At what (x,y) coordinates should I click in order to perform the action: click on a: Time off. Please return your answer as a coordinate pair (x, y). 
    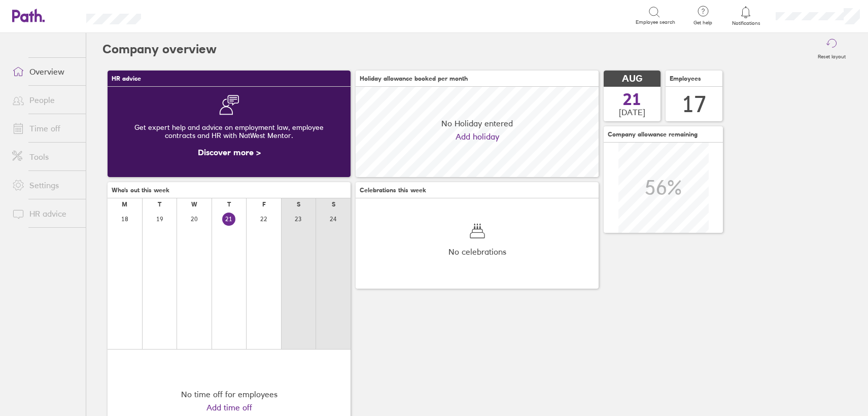
    Looking at the image, I should click on (44, 129).